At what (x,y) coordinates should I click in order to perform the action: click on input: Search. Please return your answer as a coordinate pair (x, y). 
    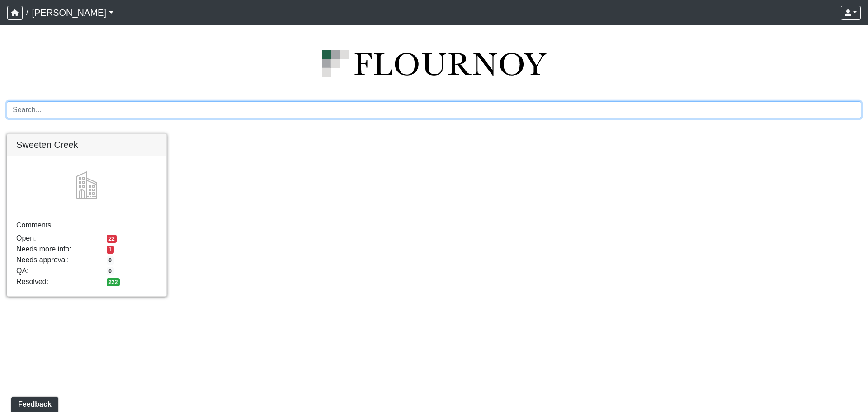
    Looking at the image, I should click on (434, 110).